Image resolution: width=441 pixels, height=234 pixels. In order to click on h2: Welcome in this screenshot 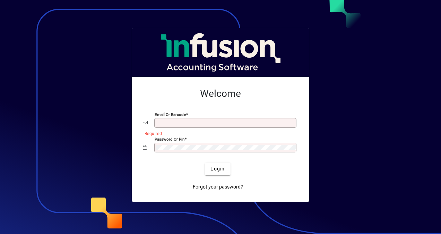, I will do `click(220, 94)`.